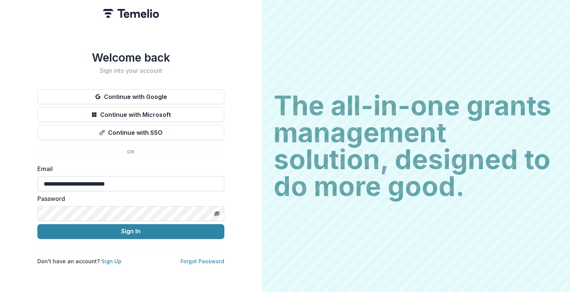 The width and height of the screenshot is (570, 292). What do you see at coordinates (131, 58) in the screenshot?
I see `h1: Welcome back` at bounding box center [131, 58].